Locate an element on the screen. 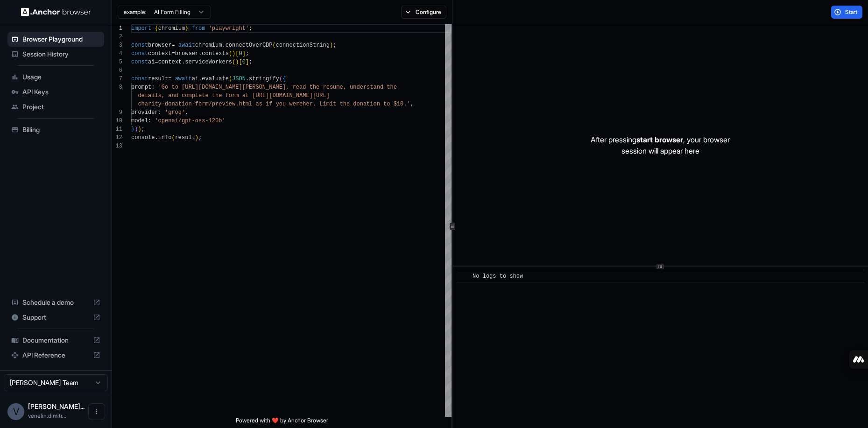 The image size is (868, 428). div: Session History is located at coordinates (55, 54).